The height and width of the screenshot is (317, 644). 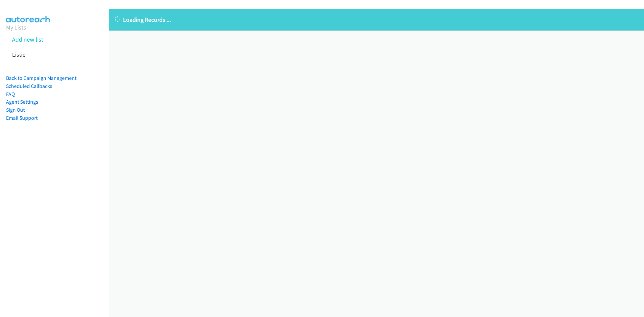 I want to click on a: Scheduled Callbacks, so click(x=29, y=86).